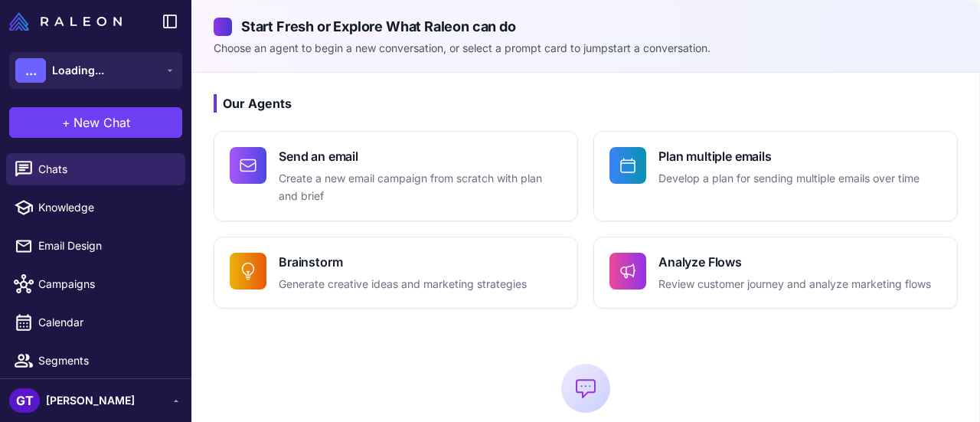 The image size is (980, 422). I want to click on h3: Our Agents, so click(586, 104).